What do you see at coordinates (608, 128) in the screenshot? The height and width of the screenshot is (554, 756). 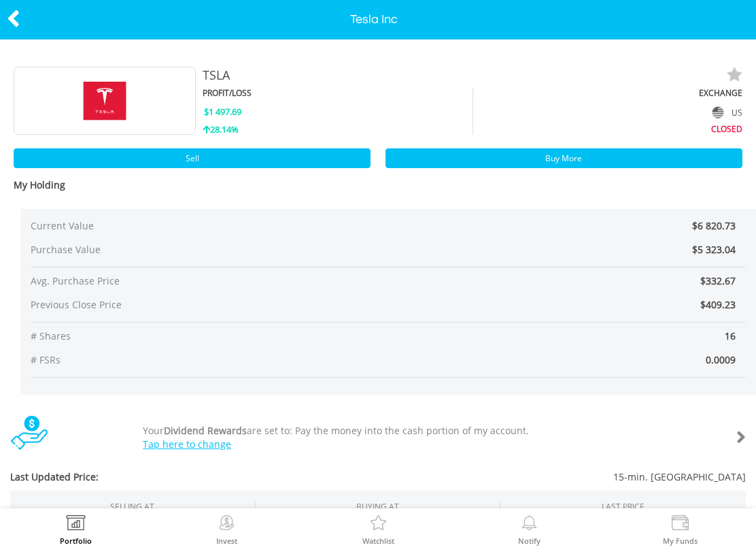 I see `div: CLOSED` at bounding box center [608, 128].